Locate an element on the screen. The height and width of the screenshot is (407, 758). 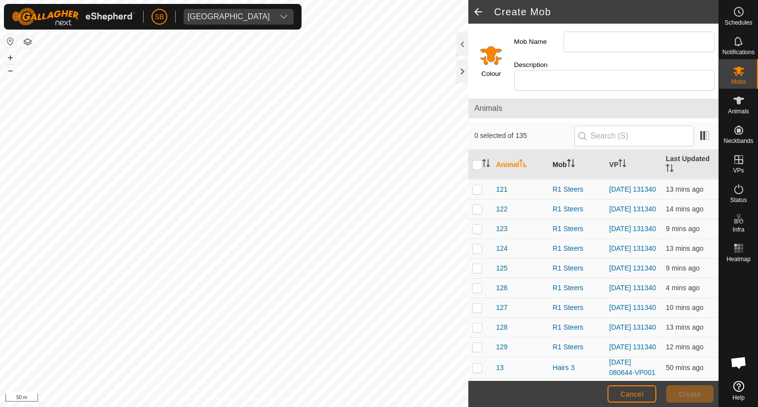
span: Neckbands is located at coordinates (738, 141).